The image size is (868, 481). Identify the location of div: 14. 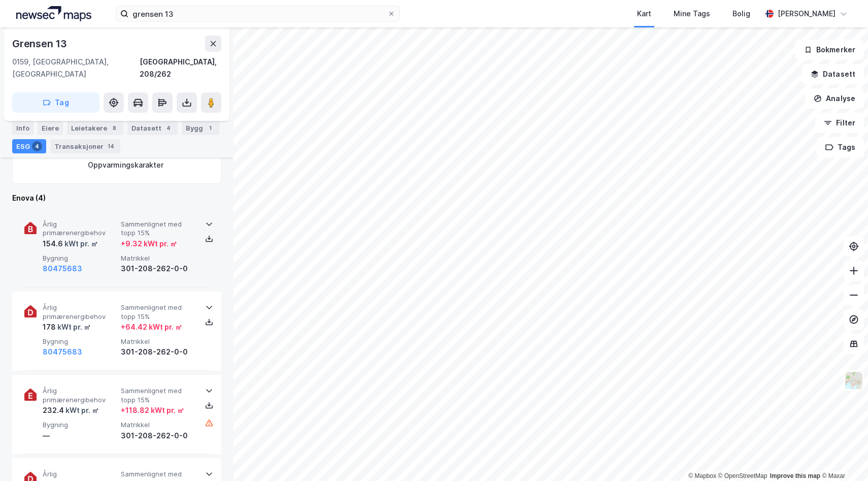
(110, 146).